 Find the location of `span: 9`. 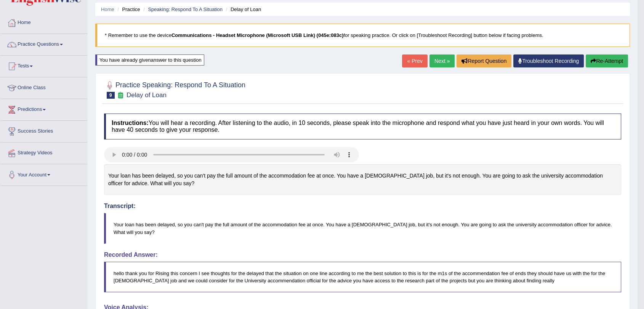

span: 9 is located at coordinates (111, 95).